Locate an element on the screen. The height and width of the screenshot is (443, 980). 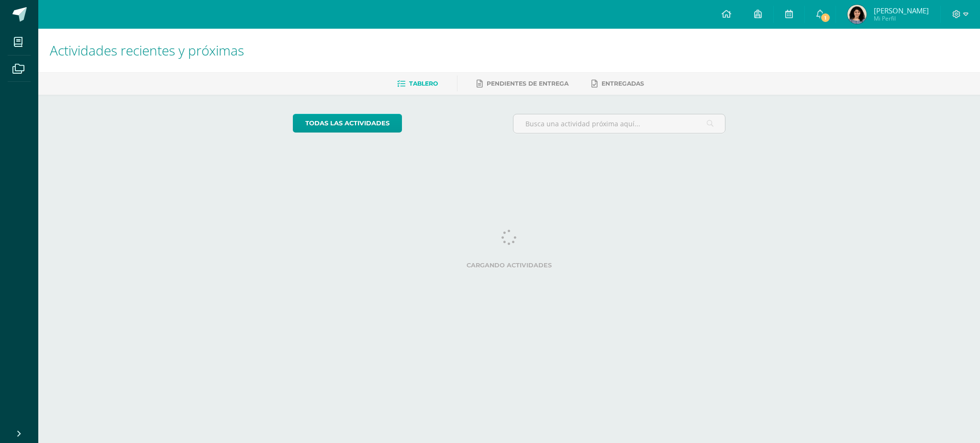
span: Tablero is located at coordinates (423, 84).